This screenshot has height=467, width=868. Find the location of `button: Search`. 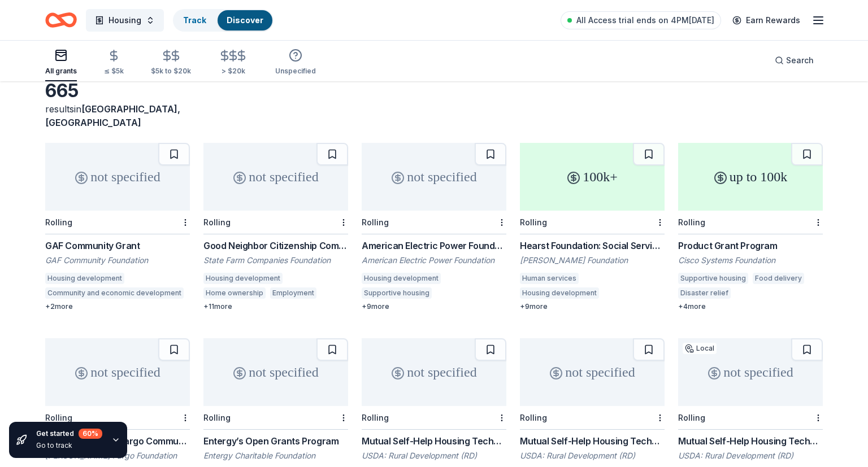

button: Search is located at coordinates (794, 60).